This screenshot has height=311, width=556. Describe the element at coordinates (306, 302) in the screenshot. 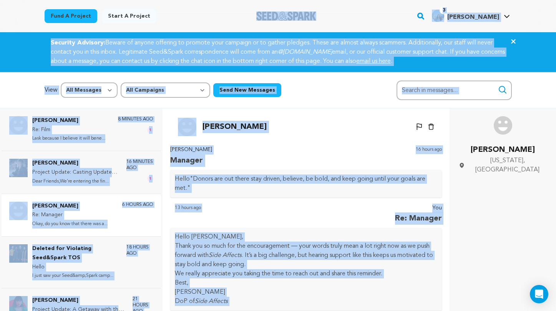

I see `p: DoP of` at that location.